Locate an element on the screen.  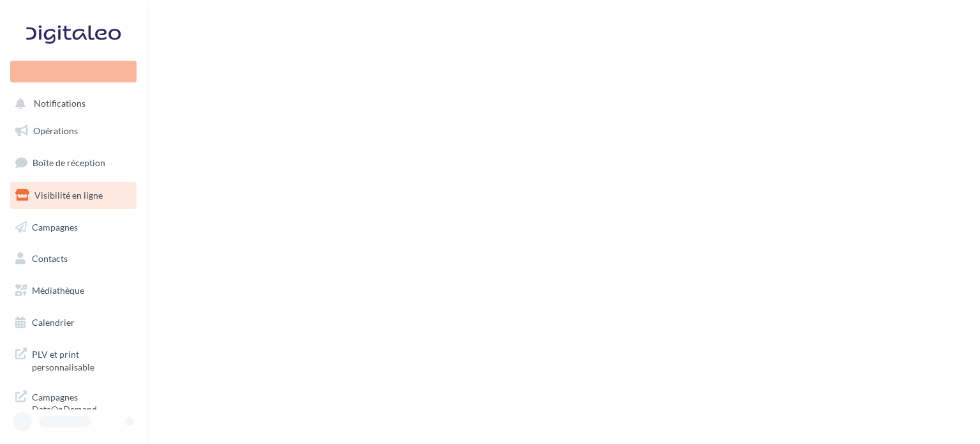
div: Nouvelle campagne is located at coordinates (73, 71).